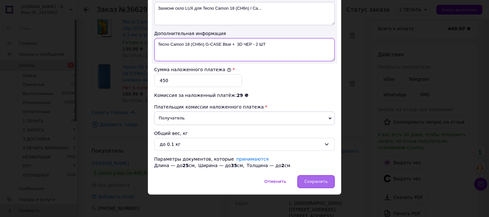 The height and width of the screenshot is (217, 489). I want to click on span: Плательщик комиссии наложенного платежа, so click(209, 107).